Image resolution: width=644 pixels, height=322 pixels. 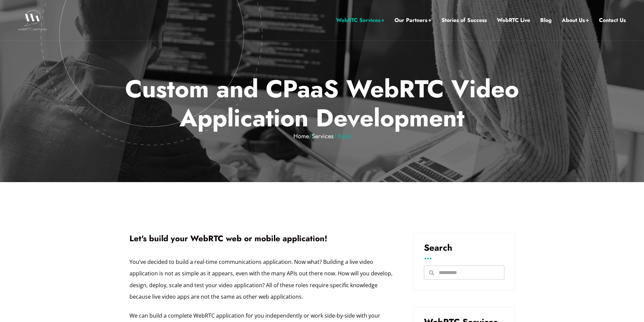 I want to click on a: WebRTC Services, so click(x=360, y=21).